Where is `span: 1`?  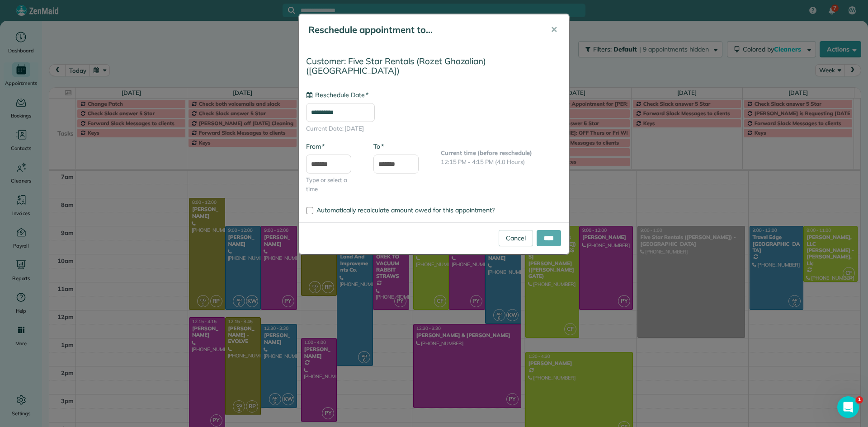 span: 1 is located at coordinates (859, 400).